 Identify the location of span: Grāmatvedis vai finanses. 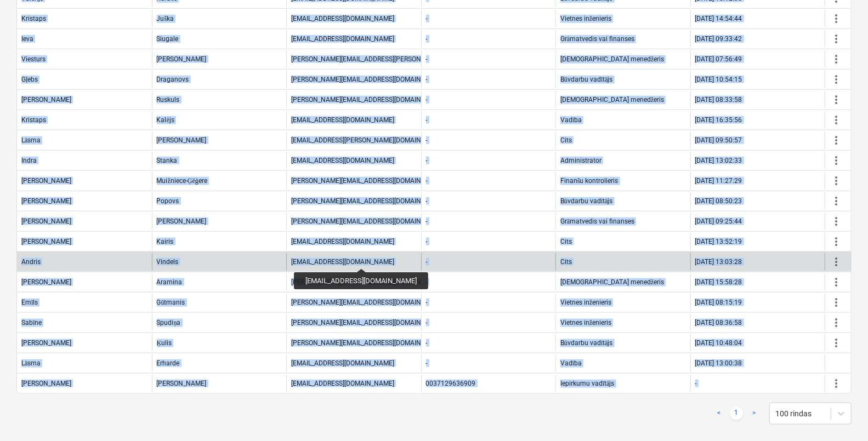
(597, 39).